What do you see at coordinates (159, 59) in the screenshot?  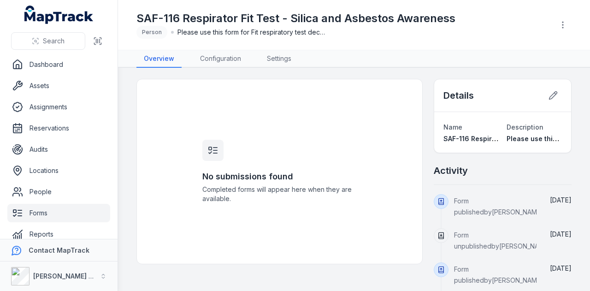 I see `a: Overview` at bounding box center [159, 59].